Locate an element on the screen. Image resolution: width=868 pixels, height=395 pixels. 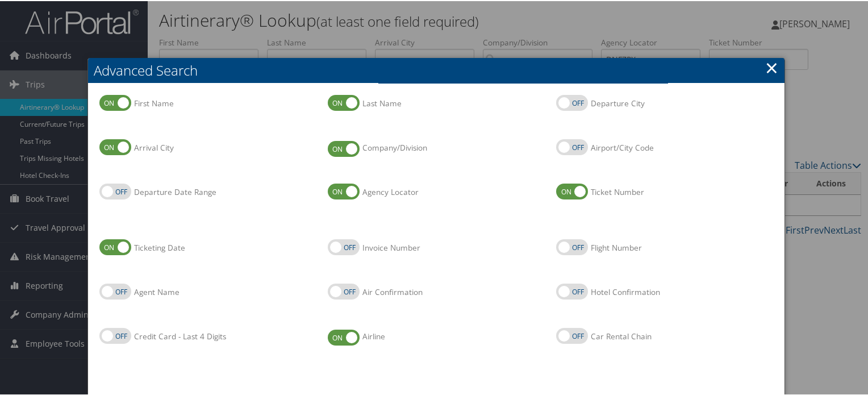
a: Close is located at coordinates (771, 67).